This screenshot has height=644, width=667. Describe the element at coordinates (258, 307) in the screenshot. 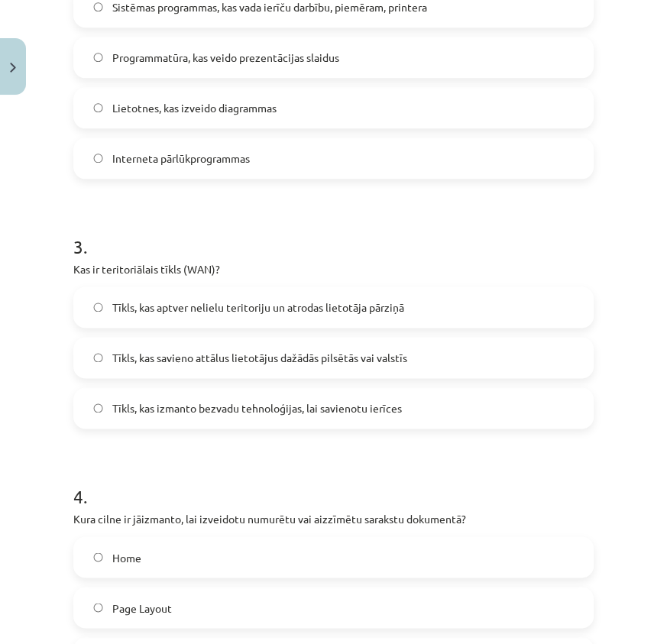

I see `span: Tīkls, kas aptver nelielu teritoriju un atrodas lietotāja pārziņā` at that location.